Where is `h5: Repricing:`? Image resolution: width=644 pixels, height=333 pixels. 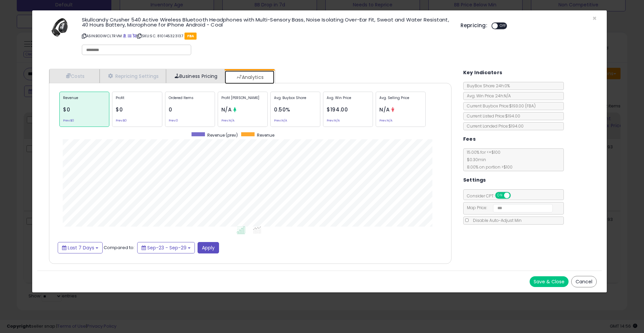 h5: Repricing: is located at coordinates (474, 26).